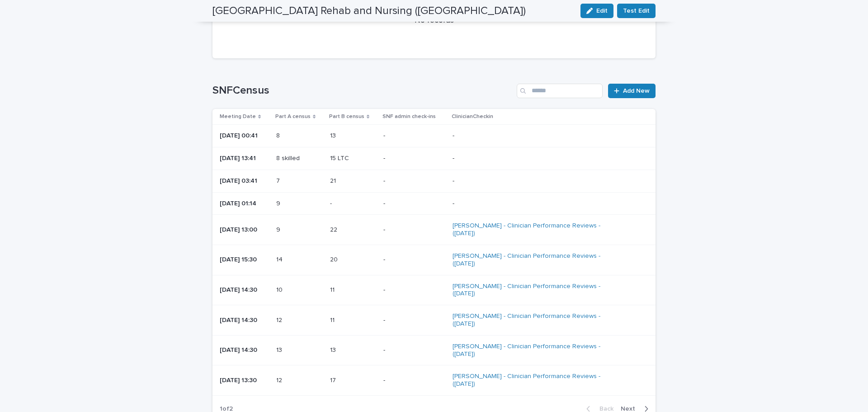 This screenshot has width=868, height=412. What do you see at coordinates (597, 11) in the screenshot?
I see `button: Edit` at bounding box center [597, 11].